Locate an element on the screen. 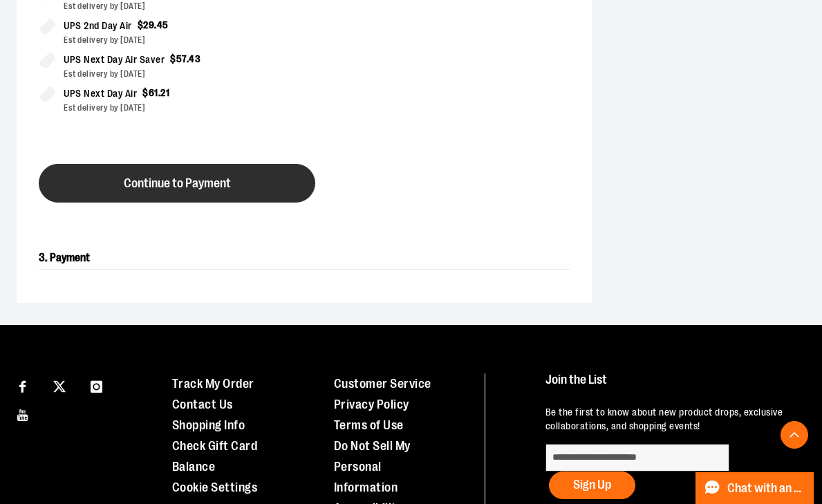 The height and width of the screenshot is (504, 822). a: Cookie Settings is located at coordinates (215, 487).